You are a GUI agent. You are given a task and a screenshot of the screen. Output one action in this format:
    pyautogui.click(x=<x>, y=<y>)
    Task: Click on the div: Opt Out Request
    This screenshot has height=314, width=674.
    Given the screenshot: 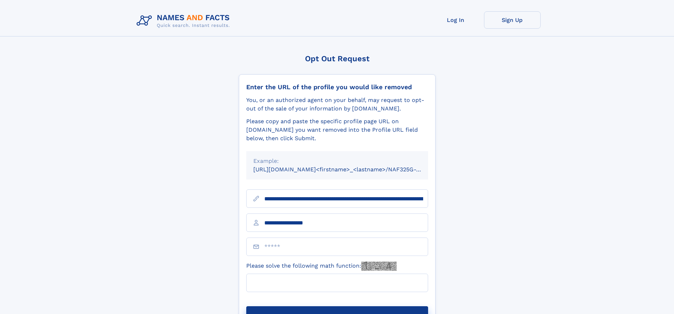 What is the action you would take?
    pyautogui.click(x=337, y=58)
    